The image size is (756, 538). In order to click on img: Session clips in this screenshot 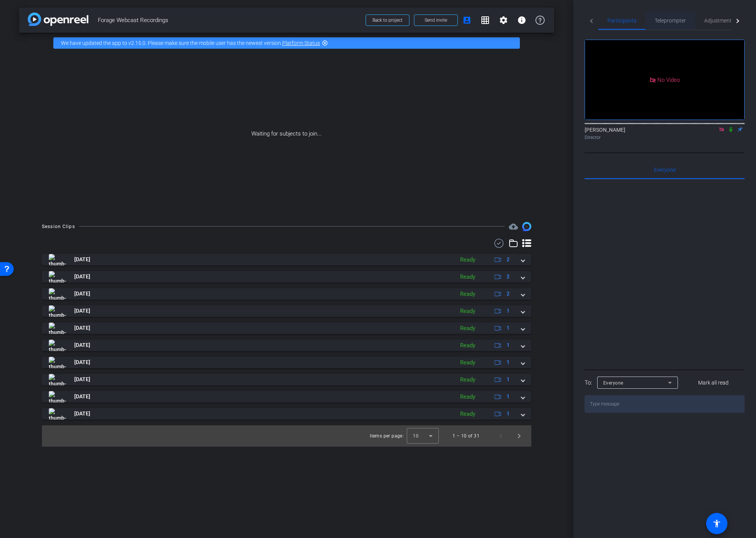, I will do `click(527, 226)`.